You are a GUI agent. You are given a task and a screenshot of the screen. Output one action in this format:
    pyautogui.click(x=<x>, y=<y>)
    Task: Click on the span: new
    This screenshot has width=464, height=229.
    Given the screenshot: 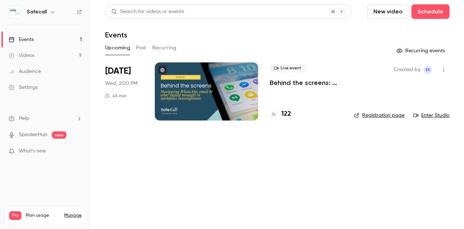 What is the action you would take?
    pyautogui.click(x=59, y=135)
    